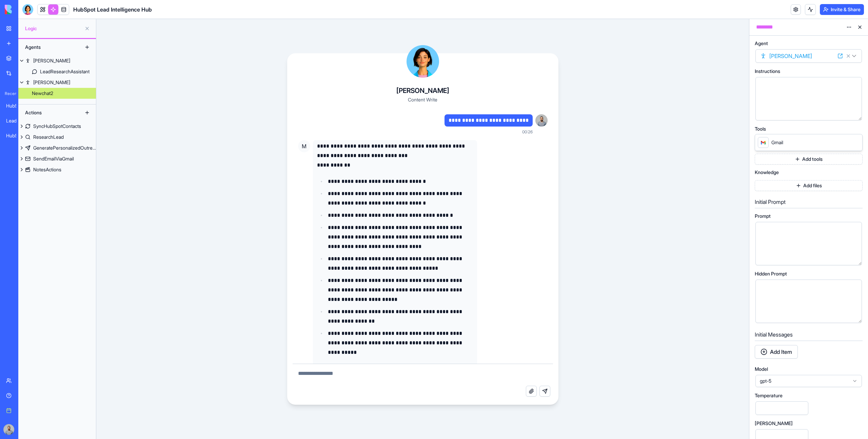 This screenshot has height=439, width=868. I want to click on span: Recent, so click(9, 94).